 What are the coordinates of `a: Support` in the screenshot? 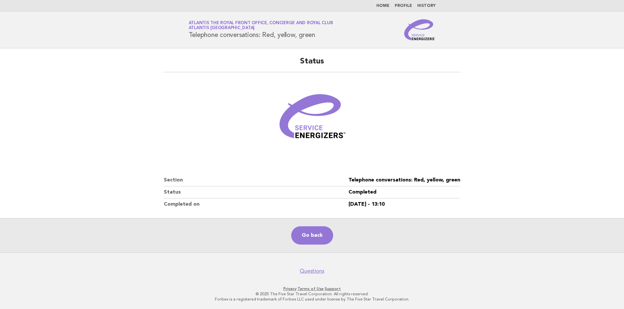 It's located at (332, 289).